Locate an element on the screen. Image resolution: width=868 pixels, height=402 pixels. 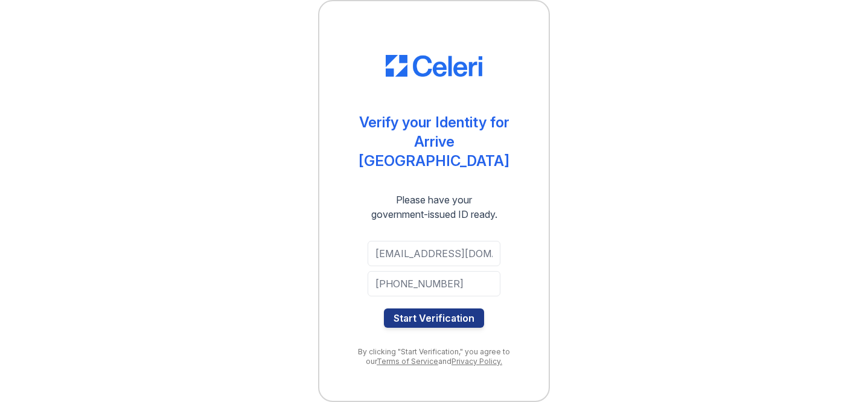
button: Start Verification is located at coordinates (434, 318).